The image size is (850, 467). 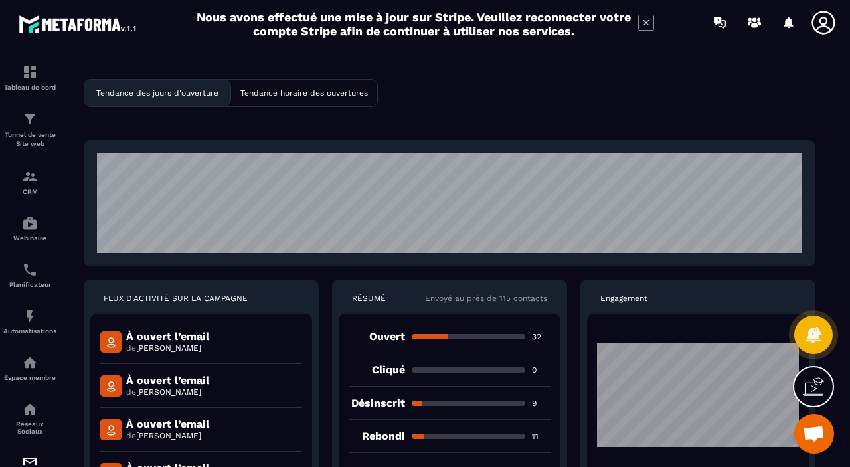 I want to click on p: RÉSUMÉ, so click(x=368, y=298).